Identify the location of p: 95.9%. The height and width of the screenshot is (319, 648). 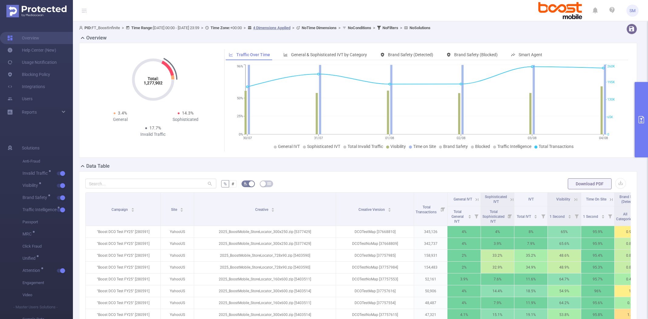
(597, 232).